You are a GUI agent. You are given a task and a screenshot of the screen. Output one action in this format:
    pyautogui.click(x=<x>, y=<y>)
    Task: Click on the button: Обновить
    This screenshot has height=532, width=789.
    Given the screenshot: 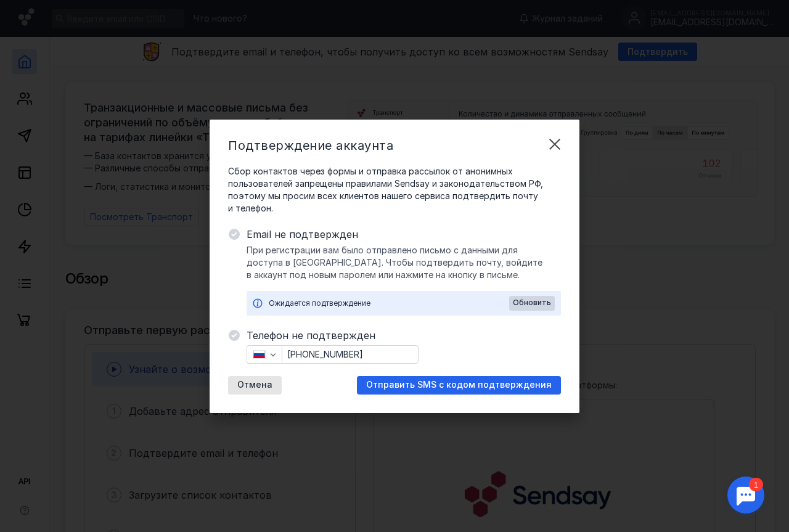 What is the action you would take?
    pyautogui.click(x=532, y=303)
    